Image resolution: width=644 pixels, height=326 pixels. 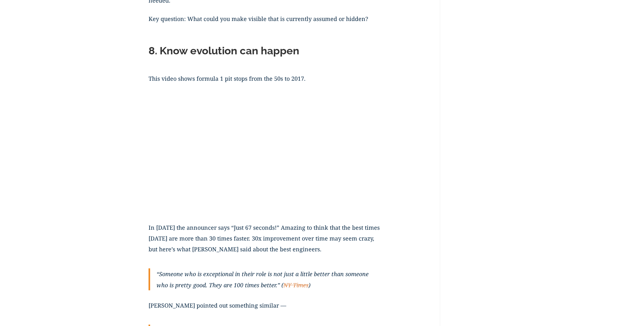 I want to click on p: “Someone who is exceptional in their role is not just a little better than someone who is pretty ..., so click(x=269, y=279).